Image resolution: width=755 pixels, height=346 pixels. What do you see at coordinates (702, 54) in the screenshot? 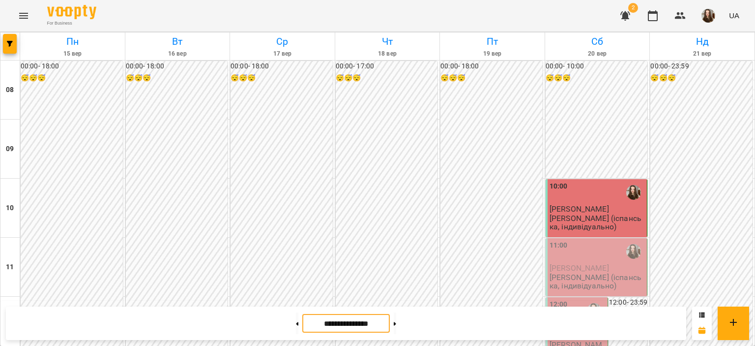
I see `h6: 21 вер` at bounding box center [702, 54].